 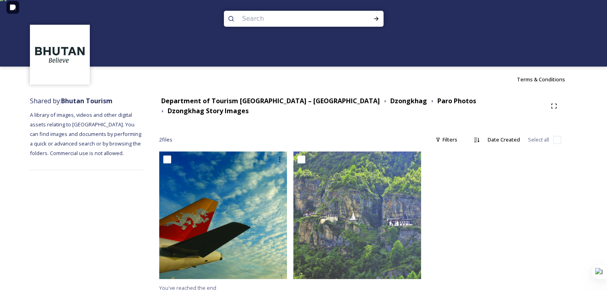 I want to click on span: Shared by:, so click(x=71, y=101).